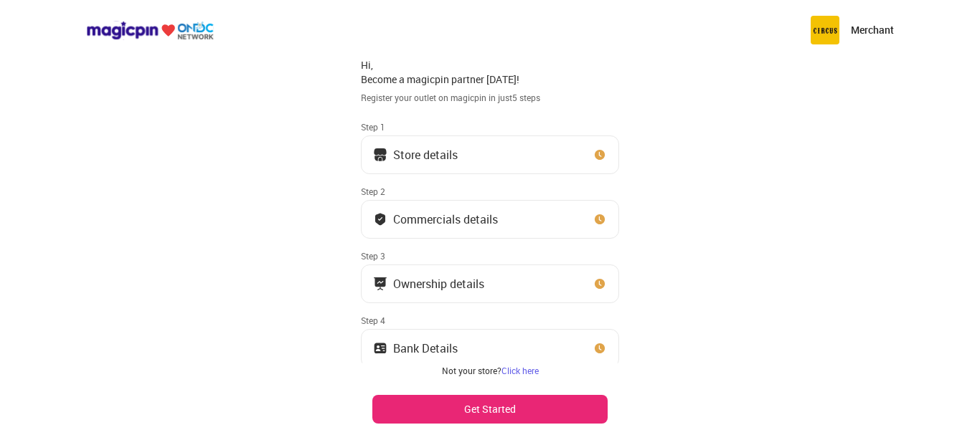 The image size is (980, 435). I want to click on div: Commercials details, so click(445, 219).